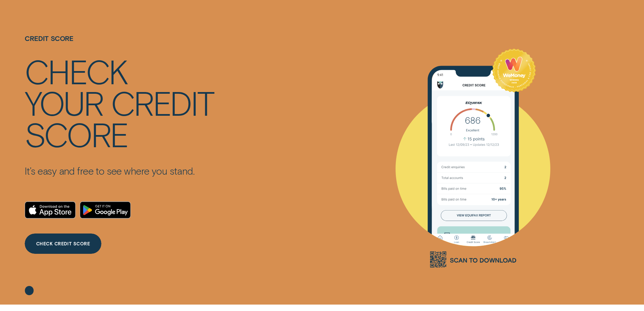 This screenshot has width=644, height=311. Describe the element at coordinates (105, 210) in the screenshot. I see `a: Android App on Google Play` at that location.